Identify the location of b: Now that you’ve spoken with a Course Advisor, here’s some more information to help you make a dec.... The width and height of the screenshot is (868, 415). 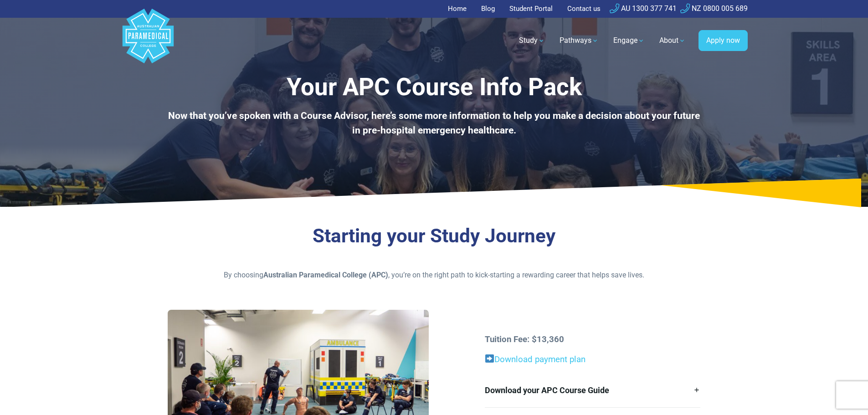
(434, 123).